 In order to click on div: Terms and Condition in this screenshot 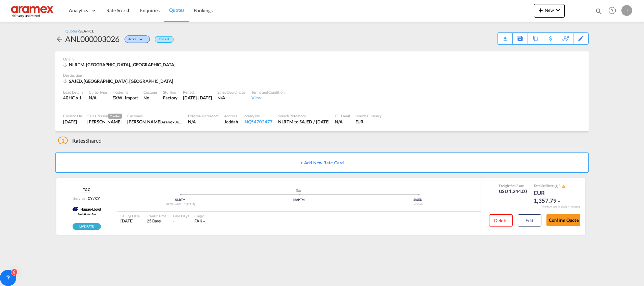, I will do `click(268, 92)`.